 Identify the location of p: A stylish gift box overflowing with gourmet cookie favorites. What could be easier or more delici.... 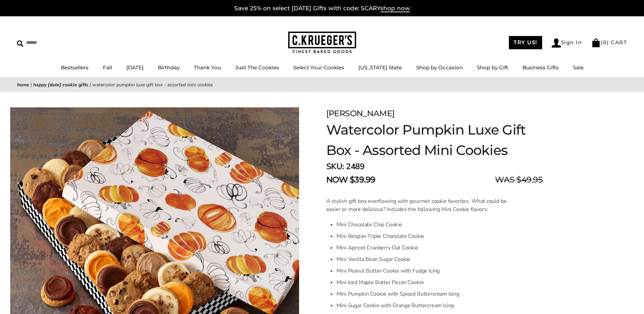
(419, 205).